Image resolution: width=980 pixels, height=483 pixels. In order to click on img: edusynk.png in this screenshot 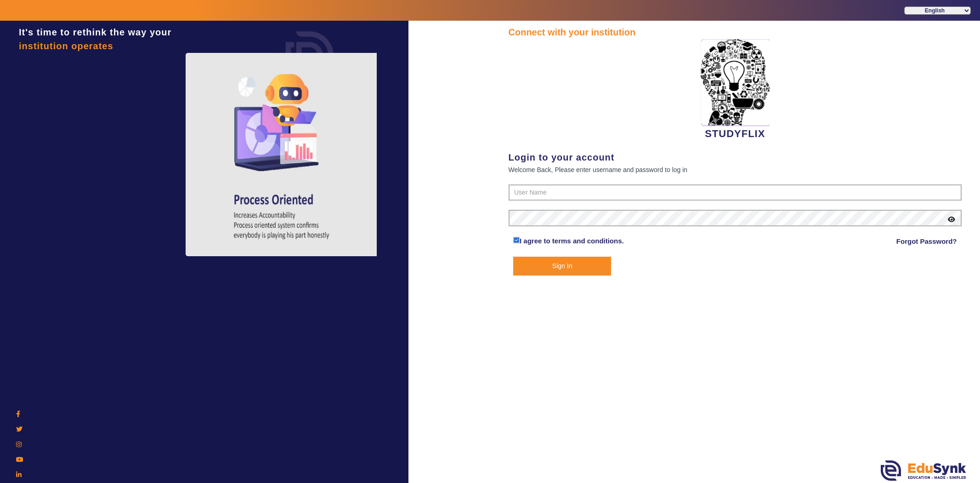, I will do `click(924, 470)`.